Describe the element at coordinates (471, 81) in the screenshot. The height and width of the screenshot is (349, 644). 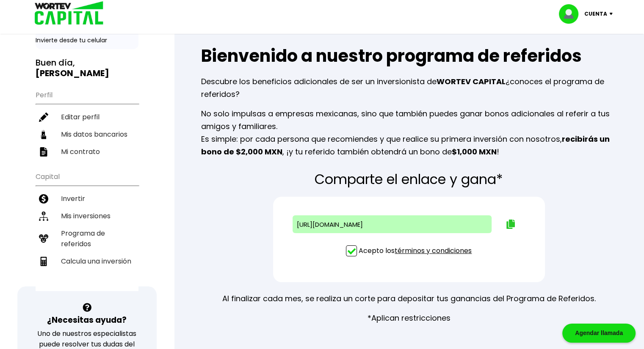
I see `b: WORTEV CAPITAL` at that location.